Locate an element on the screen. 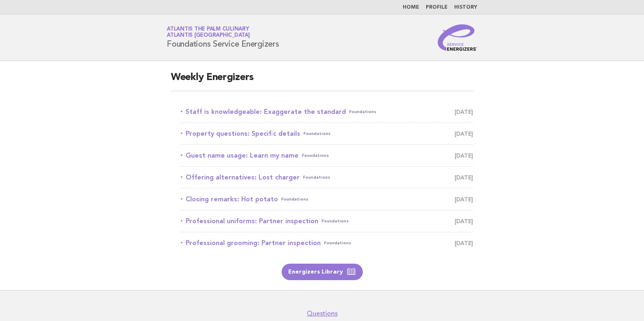 This screenshot has height=321, width=644. a: Energizers Library is located at coordinates (322, 272).